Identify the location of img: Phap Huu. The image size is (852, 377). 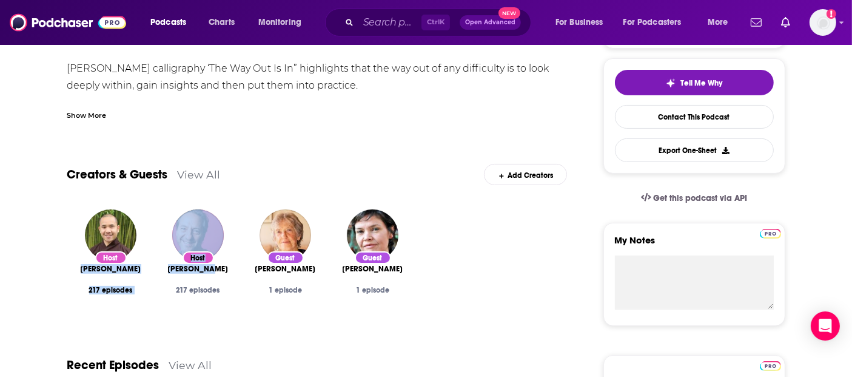
(110, 235).